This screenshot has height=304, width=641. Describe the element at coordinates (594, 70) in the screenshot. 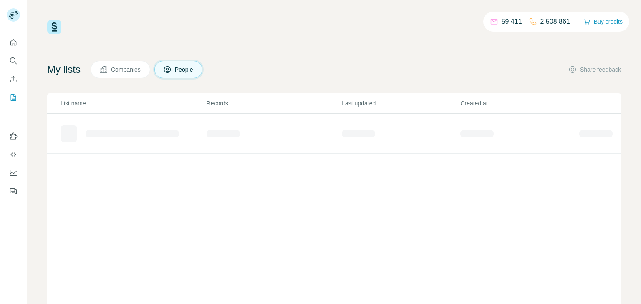

I see `button: Share feedback` at that location.